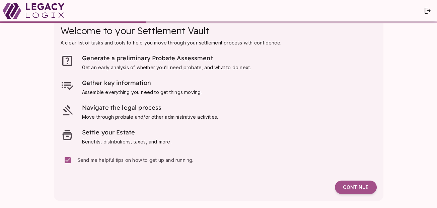 This screenshot has height=208, width=437. What do you see at coordinates (127, 142) in the screenshot?
I see `span: Benefits, distributions, taxes, and more.` at bounding box center [127, 142].